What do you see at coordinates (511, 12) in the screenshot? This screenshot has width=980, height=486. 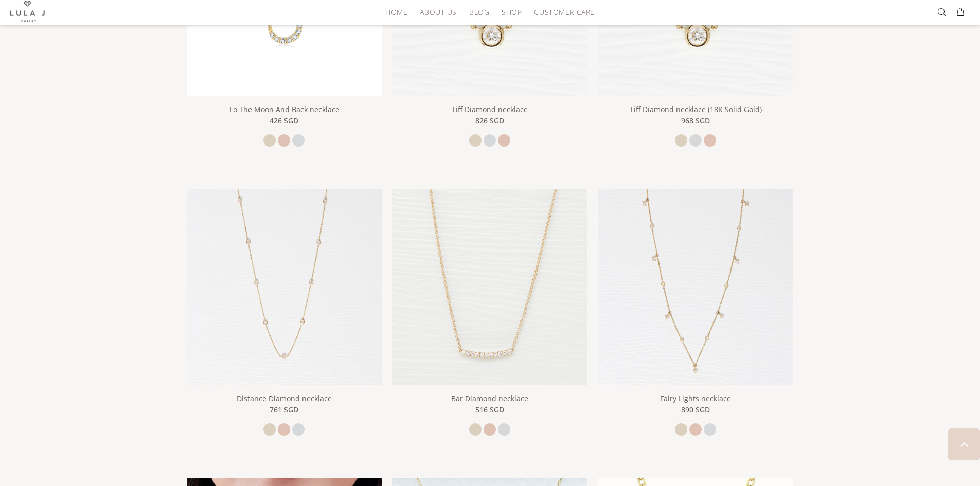 I see `a: Shop` at bounding box center [511, 12].